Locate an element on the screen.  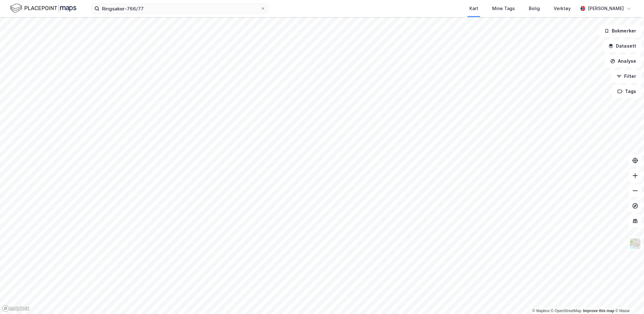
a: OpenStreetMap is located at coordinates (566, 311).